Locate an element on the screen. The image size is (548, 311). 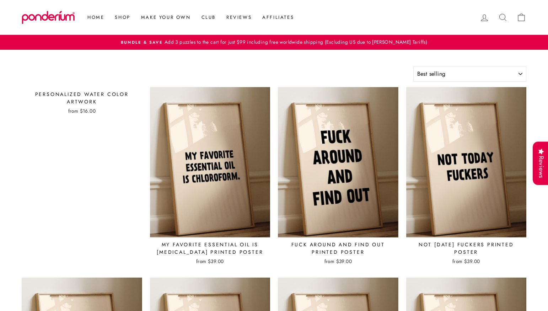
div: Personalized Water Color Artwork is located at coordinates (82, 98).